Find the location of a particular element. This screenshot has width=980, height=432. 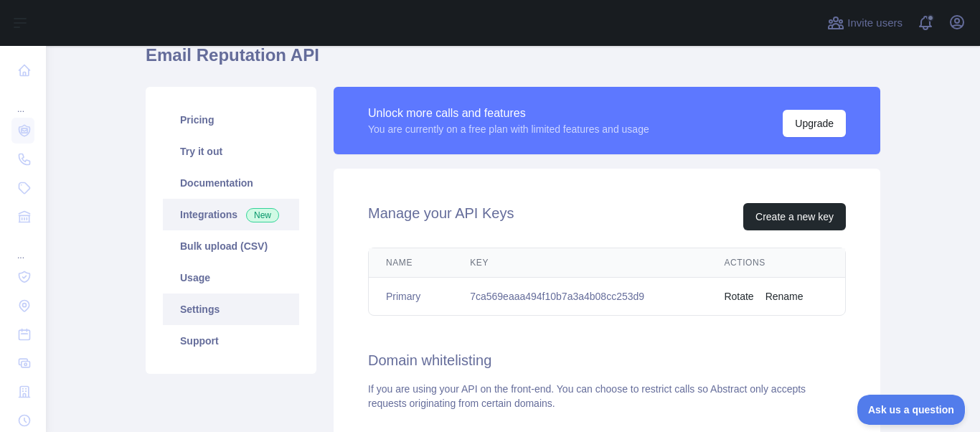

button: Create a new key is located at coordinates (795, 216).